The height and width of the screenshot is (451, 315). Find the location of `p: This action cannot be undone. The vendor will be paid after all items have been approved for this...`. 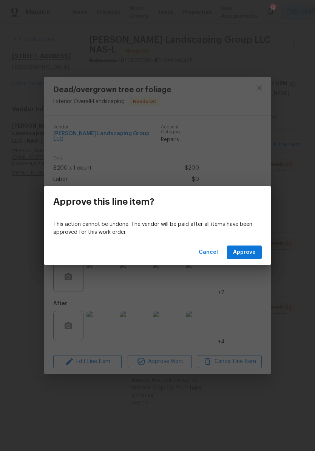

p: This action cannot be undone. The vendor will be paid after all items have been approved for this... is located at coordinates (158, 229).